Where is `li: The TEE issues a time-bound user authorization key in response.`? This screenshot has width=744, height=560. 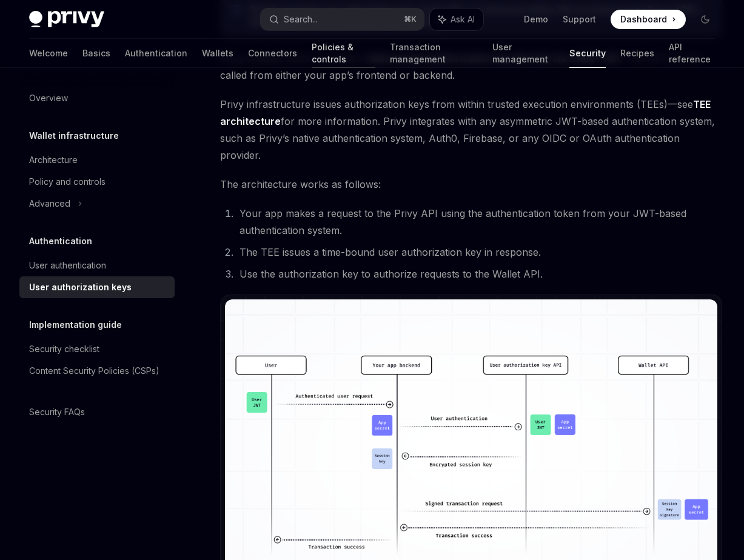
li: The TEE issues a time-bound user authorization key in response. is located at coordinates (479, 252).